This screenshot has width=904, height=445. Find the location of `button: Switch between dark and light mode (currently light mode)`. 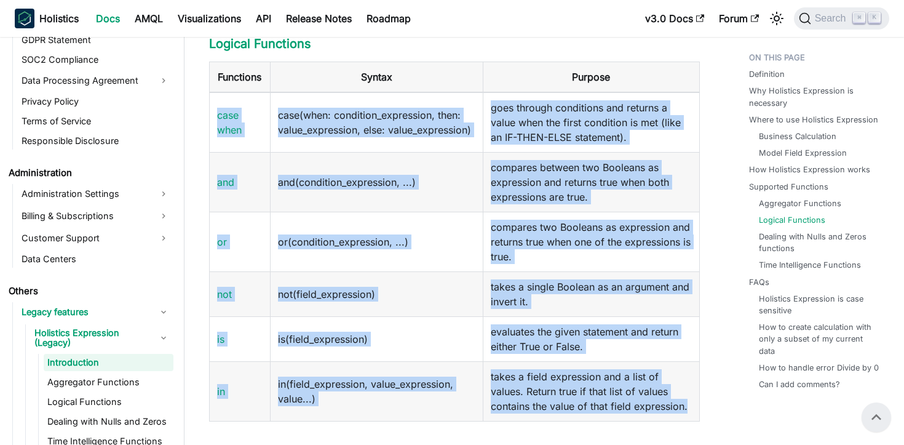

button: Switch between dark and light mode (currently light mode) is located at coordinates (777, 18).